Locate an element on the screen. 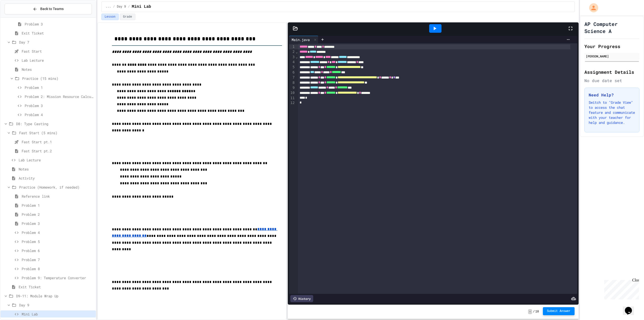 This screenshot has width=644, height=320. span: Problem 9: Temperature Converter is located at coordinates (57, 278).